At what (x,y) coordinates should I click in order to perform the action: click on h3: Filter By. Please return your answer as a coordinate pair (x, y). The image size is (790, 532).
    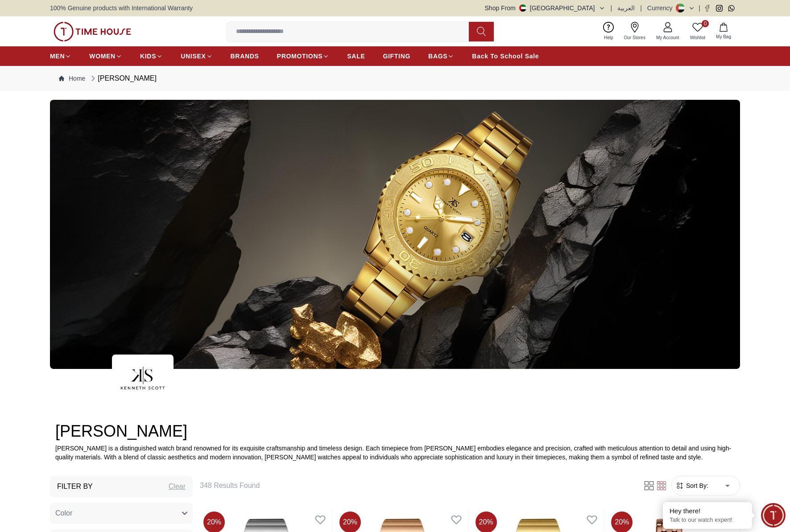
    Looking at the image, I should click on (75, 487).